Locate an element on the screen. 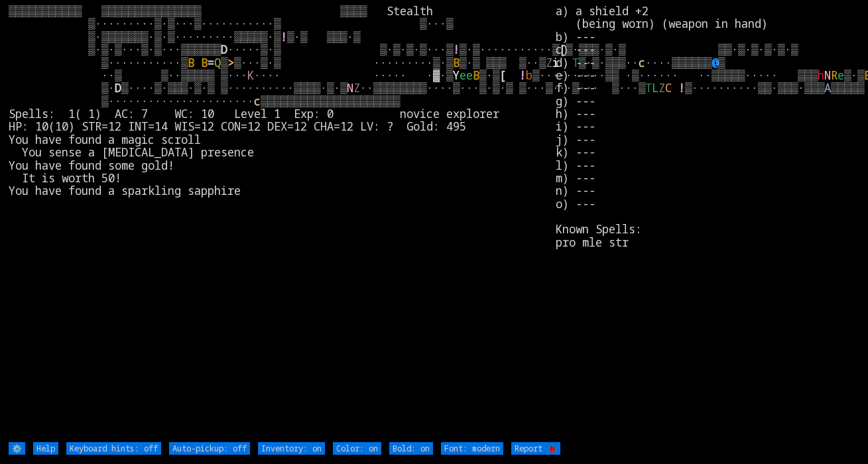 The image size is (868, 464). input: Keyboard hints: off is located at coordinates (113, 448).